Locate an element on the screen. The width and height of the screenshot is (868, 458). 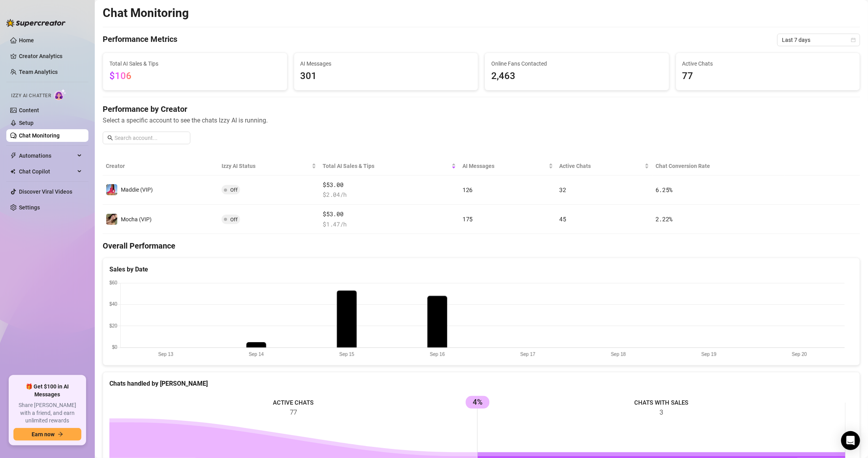
h2: Chat Monitoring is located at coordinates (145, 13).